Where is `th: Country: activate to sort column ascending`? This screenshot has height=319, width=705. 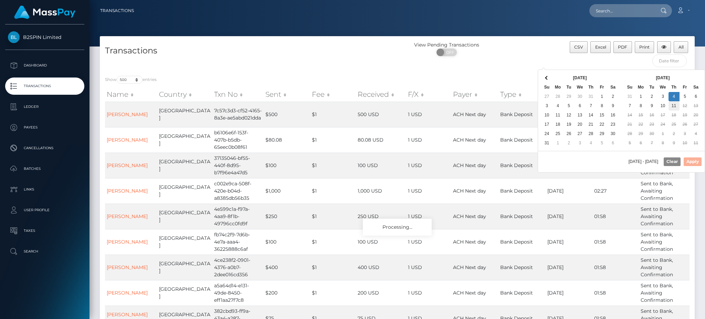 th: Country: activate to sort column ascending is located at coordinates (185, 94).